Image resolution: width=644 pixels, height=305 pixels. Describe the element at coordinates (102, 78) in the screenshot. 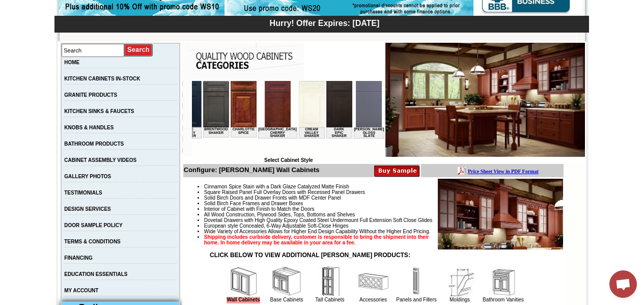

I see `a: KITCHEN CABINETS IN-STOCK` at that location.